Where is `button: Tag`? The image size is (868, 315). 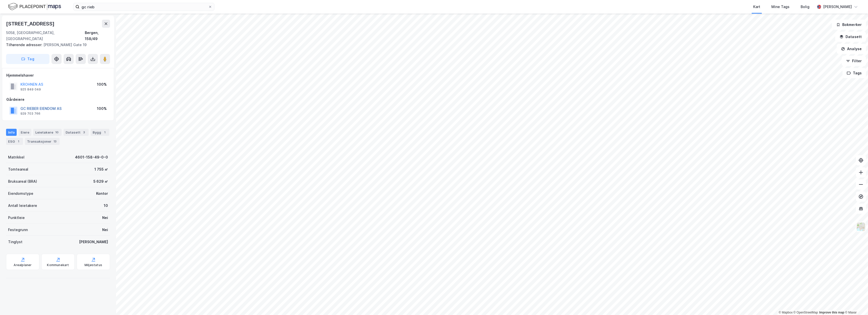 button: Tag is located at coordinates (28, 59).